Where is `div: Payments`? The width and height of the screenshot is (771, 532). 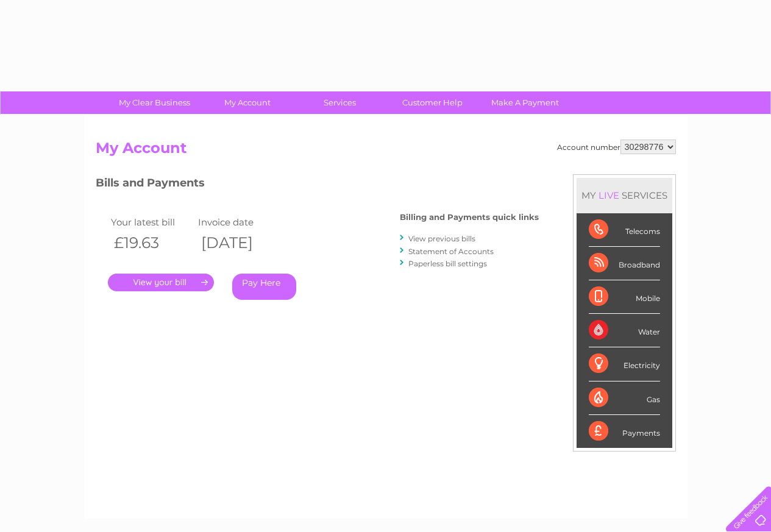 div: Payments is located at coordinates (624, 431).